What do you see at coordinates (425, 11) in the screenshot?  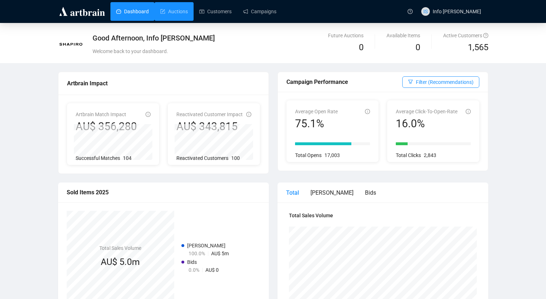 I see `span: IS` at bounding box center [425, 11].